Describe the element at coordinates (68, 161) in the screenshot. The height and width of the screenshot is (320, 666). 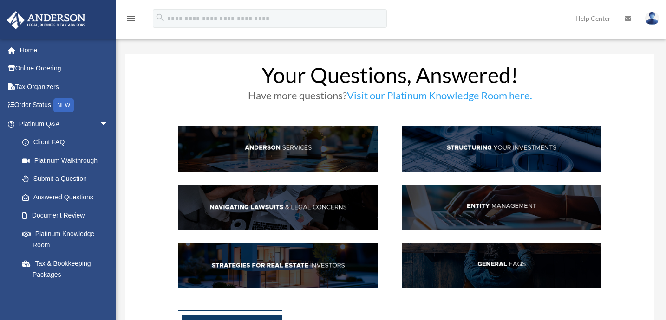
I see `a: Platinum Walkthrough` at that location.